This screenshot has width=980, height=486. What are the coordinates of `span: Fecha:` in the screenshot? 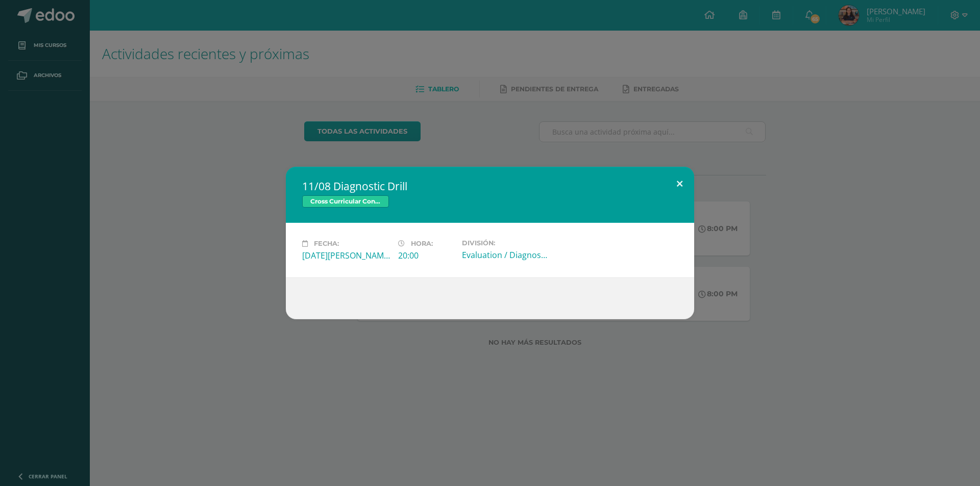 It's located at (326, 243).